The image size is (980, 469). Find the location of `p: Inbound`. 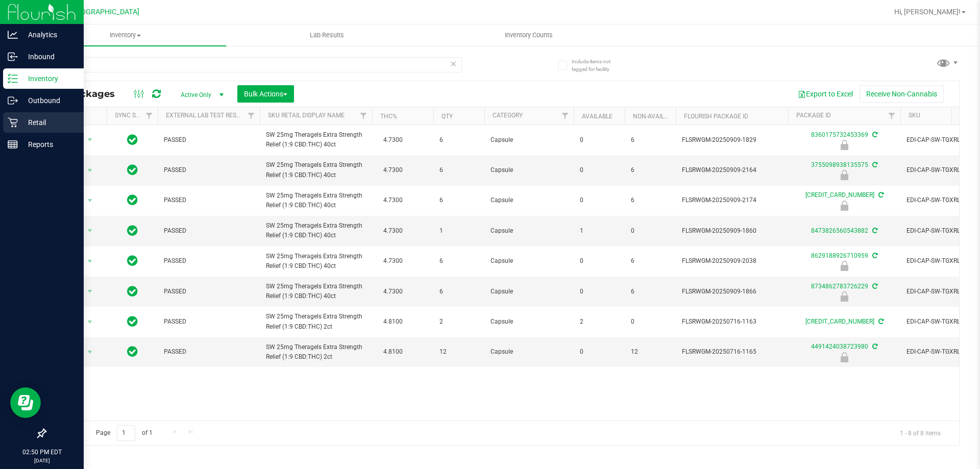

p: Inbound is located at coordinates (49, 56).